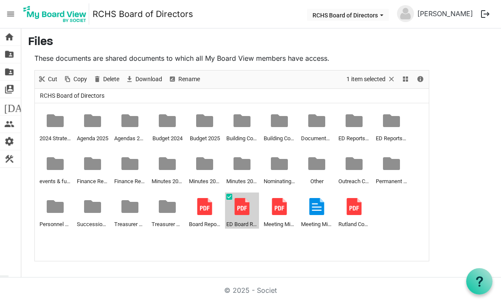  What do you see at coordinates (55, 14) in the screenshot?
I see `img: My Board View Logo` at bounding box center [55, 14].